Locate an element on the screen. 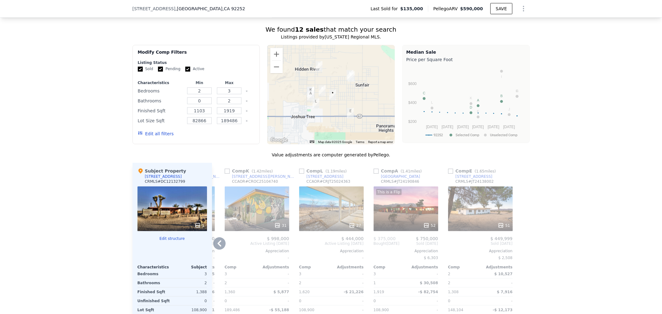 The image size is (662, 314). span: $ 375,000 is located at coordinates (385, 239).